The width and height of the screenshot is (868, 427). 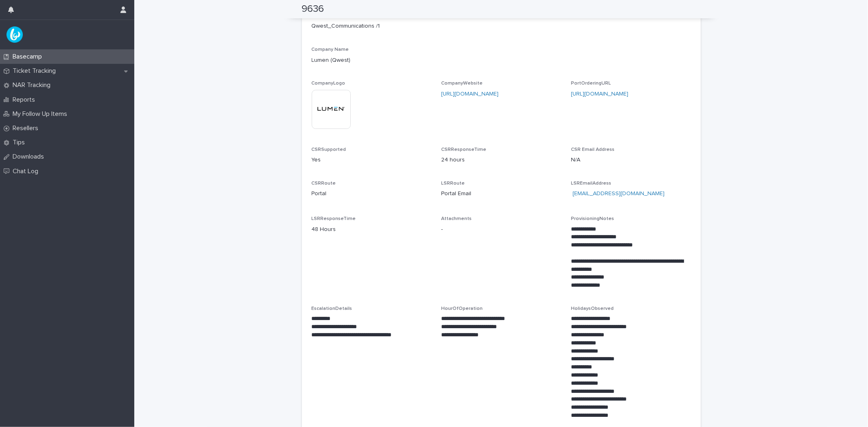 What do you see at coordinates (15, 35) in the screenshot?
I see `img: UPKZpZA3RCu7zcH4nw8l` at bounding box center [15, 35].